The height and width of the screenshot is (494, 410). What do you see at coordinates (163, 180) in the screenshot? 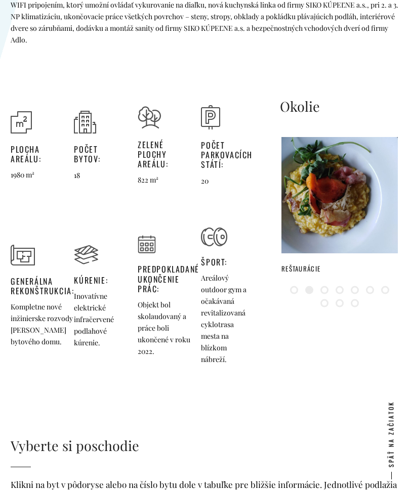
I see `p: 822 m²` at bounding box center [163, 180].